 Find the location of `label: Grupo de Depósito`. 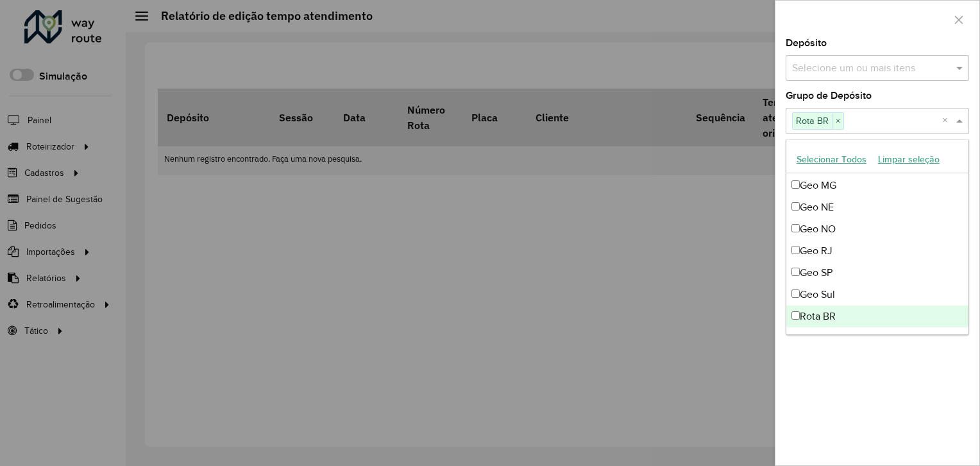

label: Grupo de Depósito is located at coordinates (828, 95).